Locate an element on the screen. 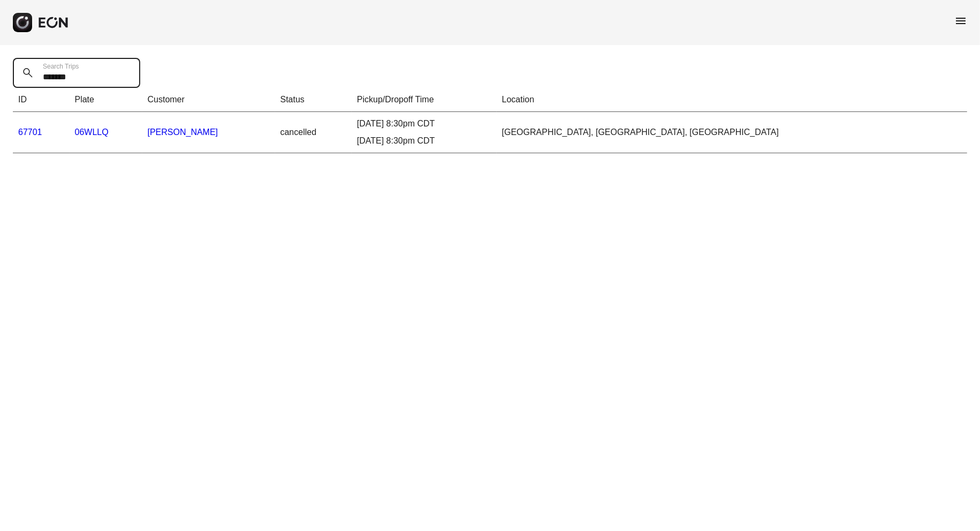 The width and height of the screenshot is (980, 531). label: Search Trips is located at coordinates (60, 66).